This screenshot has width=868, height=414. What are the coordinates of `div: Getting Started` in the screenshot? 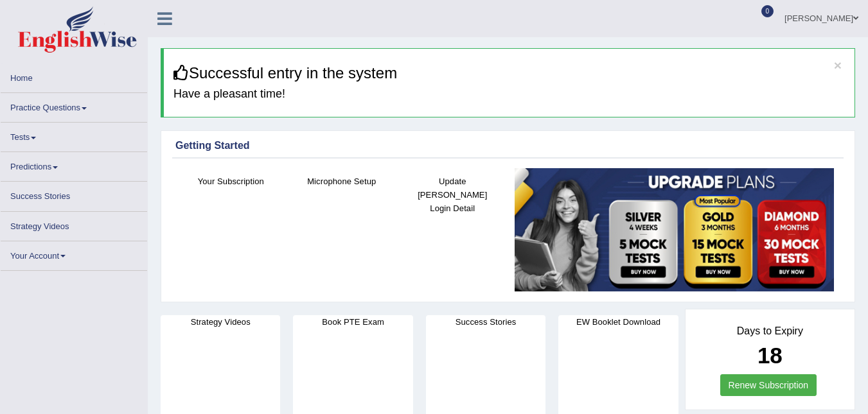 It's located at (507, 145).